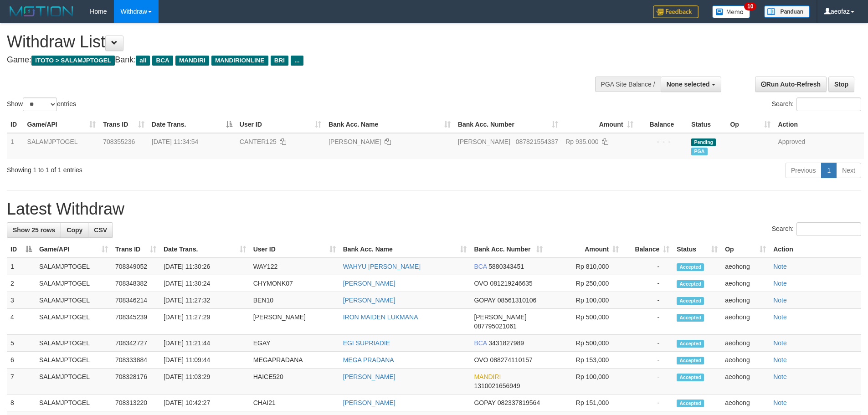 The width and height of the screenshot is (868, 415). Describe the element at coordinates (369, 360) in the screenshot. I see `a: MEGA PRADANA` at that location.